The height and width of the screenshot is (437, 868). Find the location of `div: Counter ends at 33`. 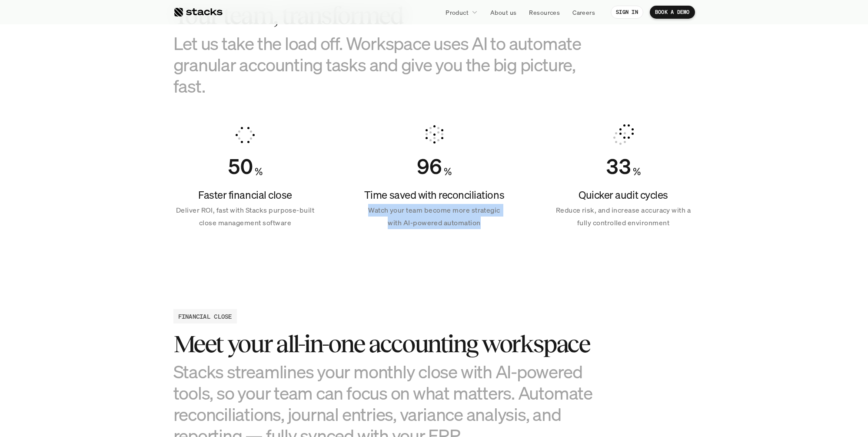

div: Counter ends at 33 is located at coordinates (618, 167).